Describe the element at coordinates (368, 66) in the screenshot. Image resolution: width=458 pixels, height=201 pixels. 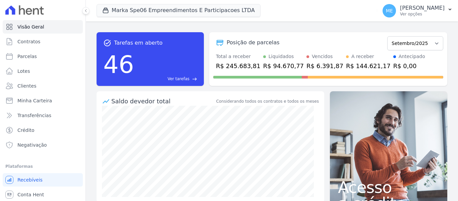
I see `div: R$ 144.621,17` at that location.